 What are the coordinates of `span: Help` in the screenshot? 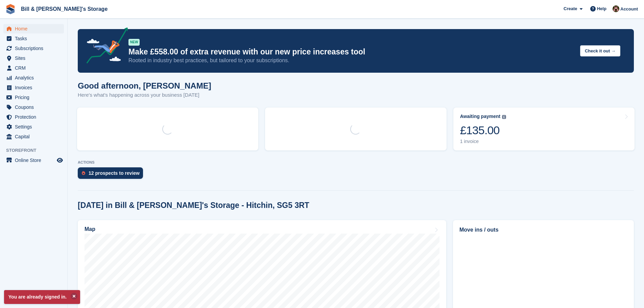 It's located at (602, 9).